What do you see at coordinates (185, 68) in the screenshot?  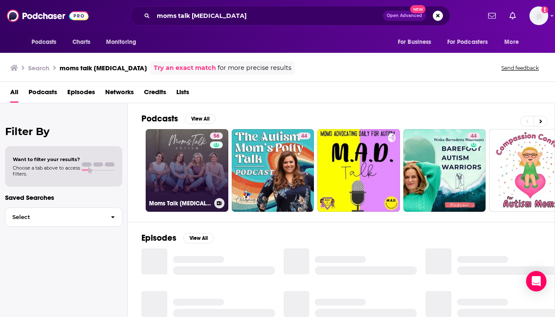 I see `a: Try an exact match` at bounding box center [185, 68].